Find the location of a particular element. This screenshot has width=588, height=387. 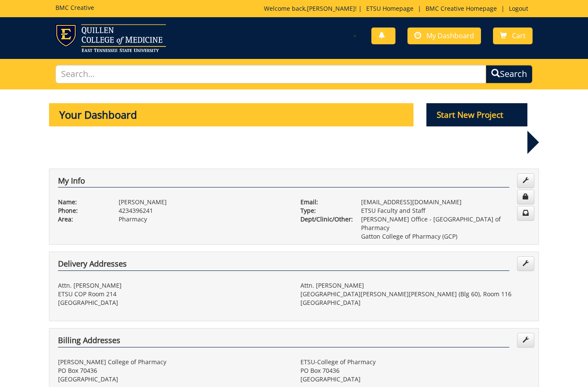

a: Change Communication Preferences is located at coordinates (526, 213).